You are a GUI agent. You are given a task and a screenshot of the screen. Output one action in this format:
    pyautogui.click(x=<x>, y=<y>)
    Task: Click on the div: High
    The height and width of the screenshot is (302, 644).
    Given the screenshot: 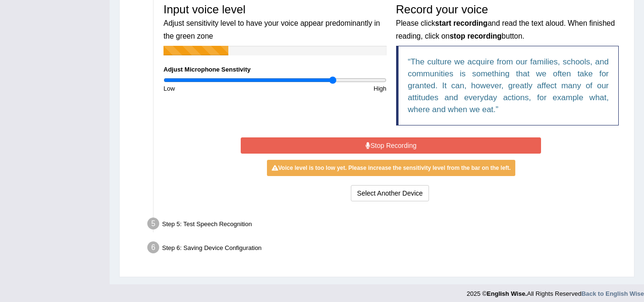 What is the action you would take?
    pyautogui.click(x=333, y=88)
    